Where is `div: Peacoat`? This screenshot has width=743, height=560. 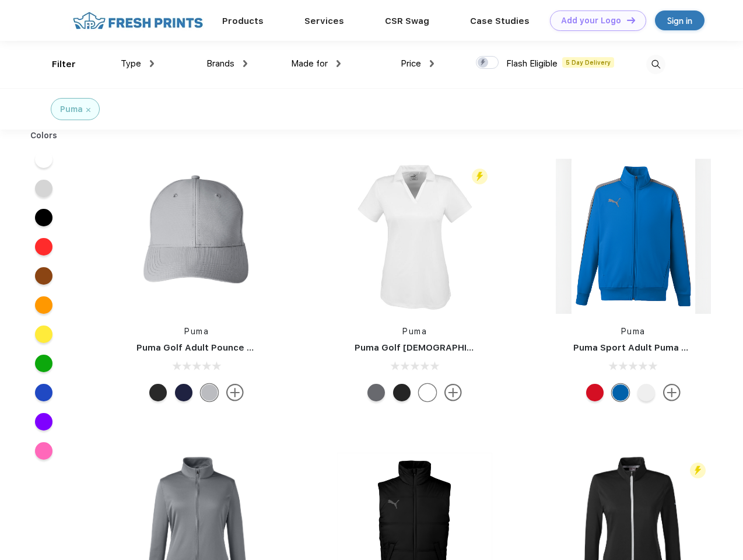
div: Peacoat is located at coordinates (184, 392).